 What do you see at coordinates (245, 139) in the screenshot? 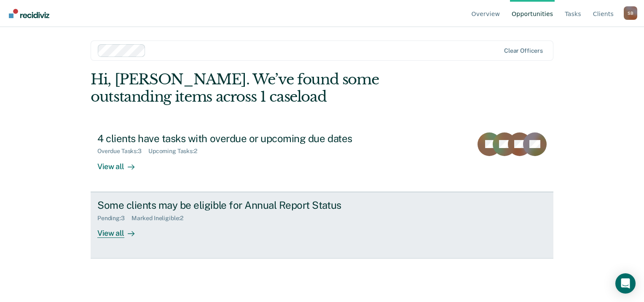
I see `div: 4 clients have tasks with overdue or upcoming due dates` at bounding box center [245, 139].